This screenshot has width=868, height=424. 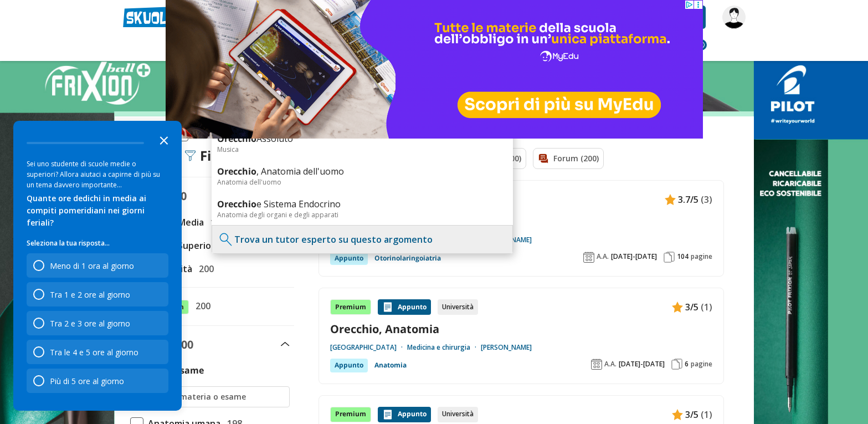 What do you see at coordinates (521, 221) in the screenshot?
I see `a: Otorinolaringoiatria - orecchio` at bounding box center [521, 221].